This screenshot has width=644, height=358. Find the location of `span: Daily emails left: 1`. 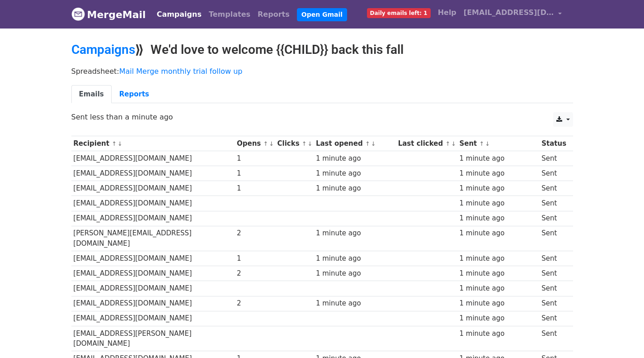

span: Daily emails left: 1 is located at coordinates (399, 13).